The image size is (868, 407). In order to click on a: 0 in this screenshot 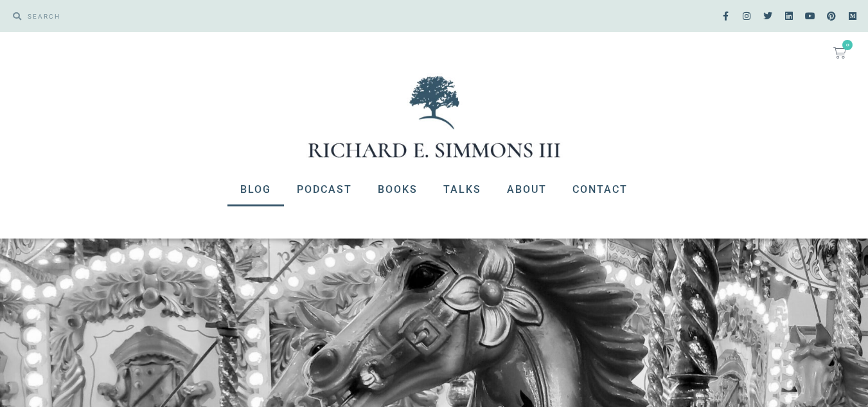, I will do `click(840, 53)`.